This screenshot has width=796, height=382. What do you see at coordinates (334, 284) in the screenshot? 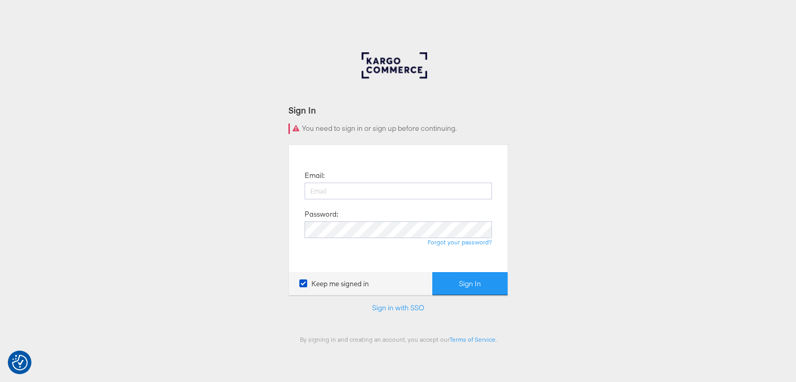
I see `label: Keep me signed in` at bounding box center [334, 284].